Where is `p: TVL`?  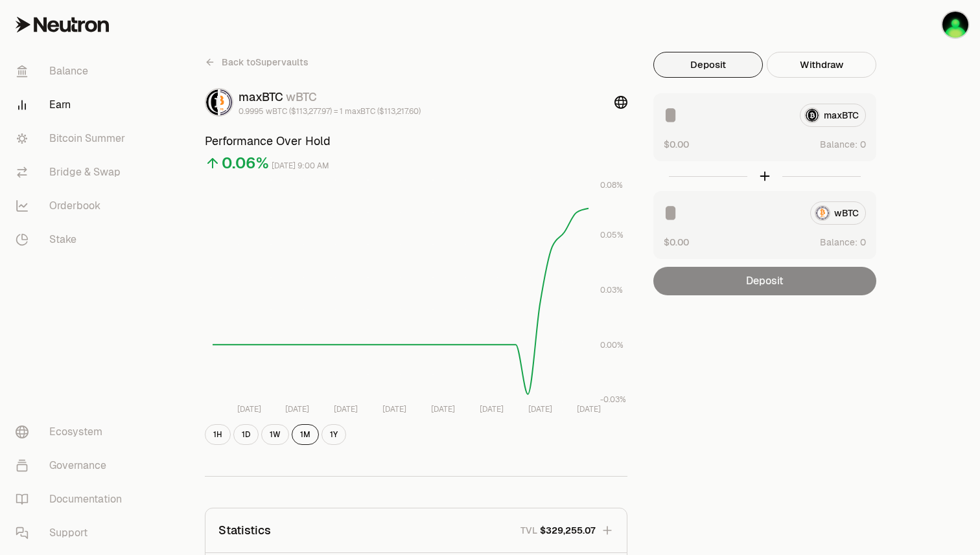
p: TVL is located at coordinates (529, 531).